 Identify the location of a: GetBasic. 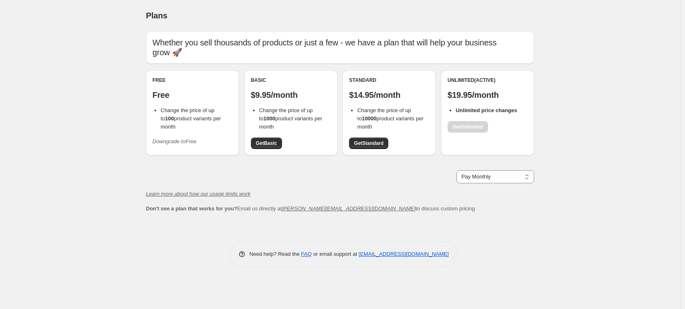
(266, 143).